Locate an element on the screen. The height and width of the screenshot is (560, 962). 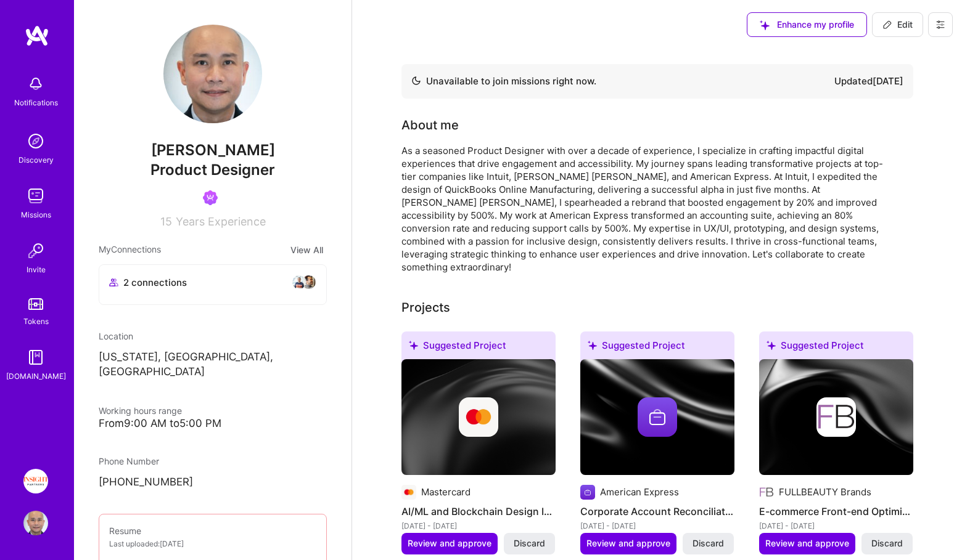
img: guide book is located at coordinates (36, 357).